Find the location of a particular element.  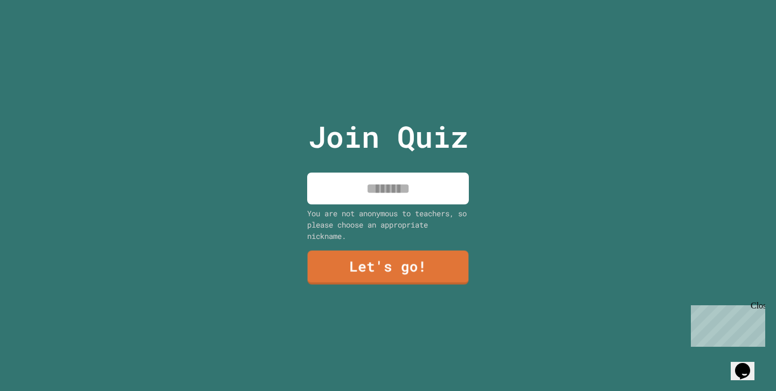

a: Let's go! is located at coordinates (388, 267).